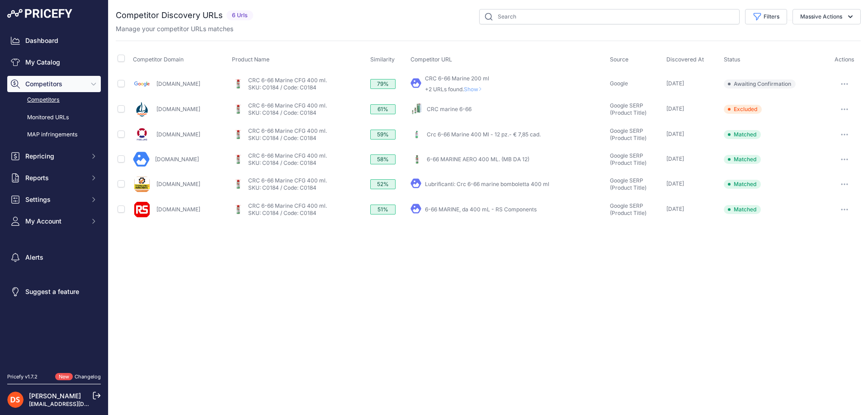 The width and height of the screenshot is (868, 415). What do you see at coordinates (158, 59) in the screenshot?
I see `span: Competitor Domain` at bounding box center [158, 59].